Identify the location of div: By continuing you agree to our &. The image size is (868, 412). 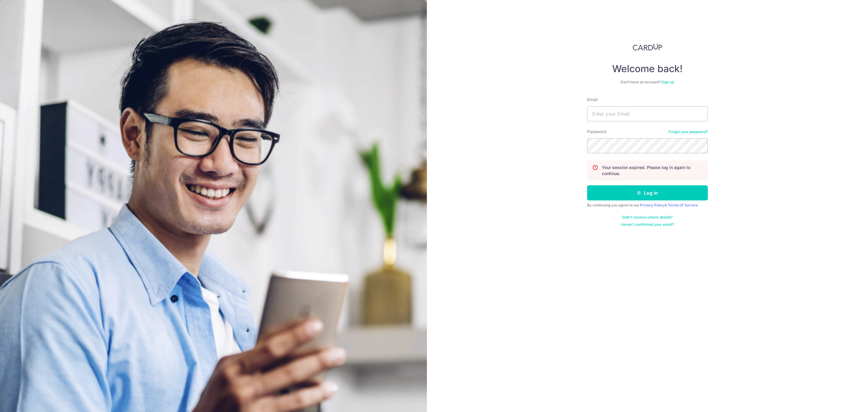
(648, 205).